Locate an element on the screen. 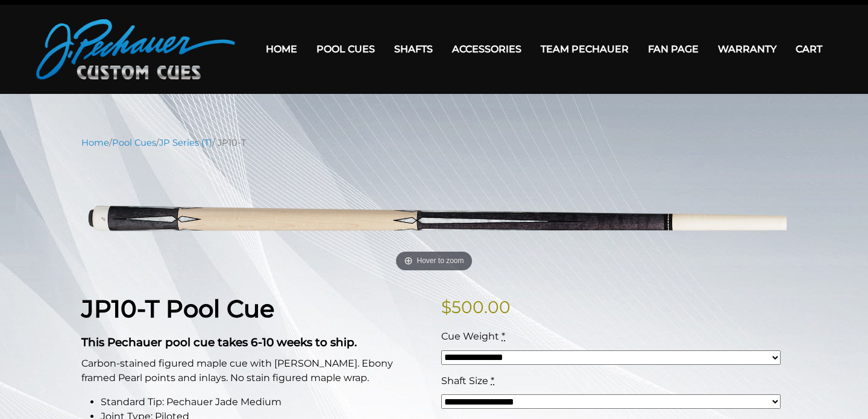  a: Shafts is located at coordinates (414, 49).